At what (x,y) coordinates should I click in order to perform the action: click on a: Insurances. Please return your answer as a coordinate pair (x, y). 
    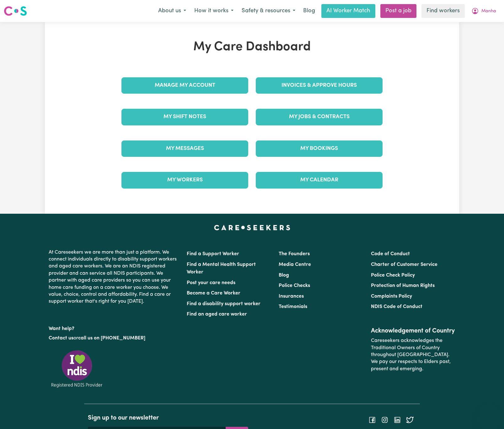
    Looking at the image, I should click on (291, 296).